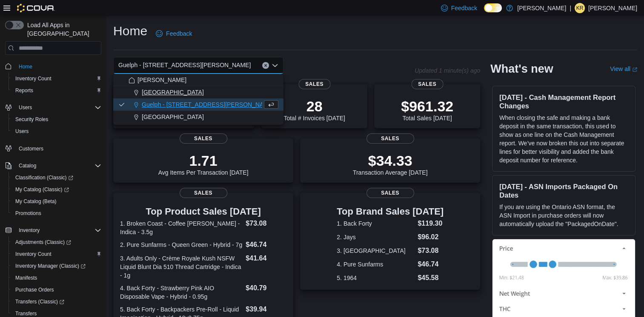 The height and width of the screenshot is (317, 644). What do you see at coordinates (266, 65) in the screenshot?
I see `button: Clear input` at bounding box center [266, 65].